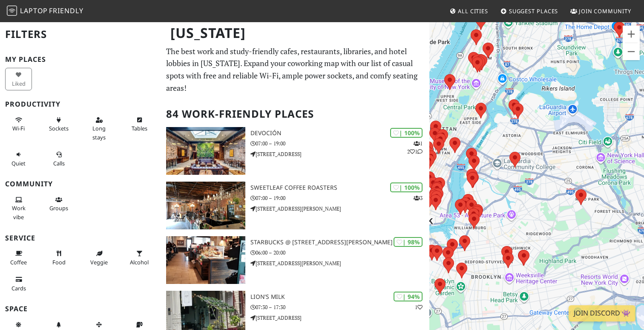 Image resolution: width=644 pixels, height=330 pixels. What do you see at coordinates (33, 11) in the screenshot?
I see `span: Laptop` at bounding box center [33, 11].